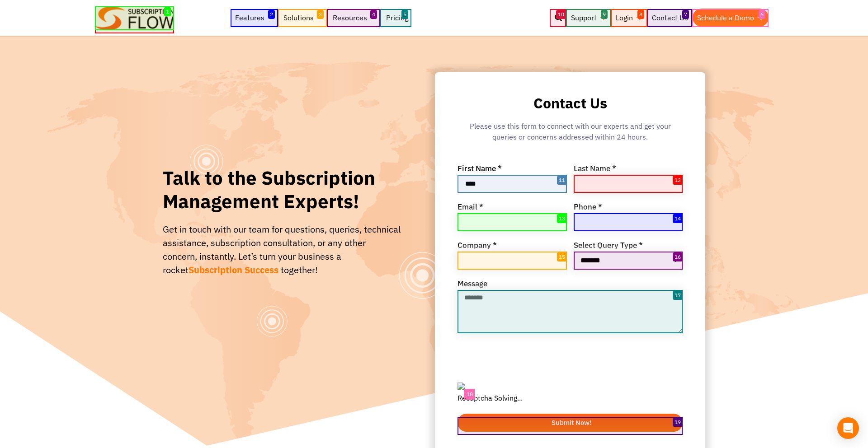 This screenshot has height=448, width=868. Describe the element at coordinates (254, 17) in the screenshot. I see `a: Features` at that location.